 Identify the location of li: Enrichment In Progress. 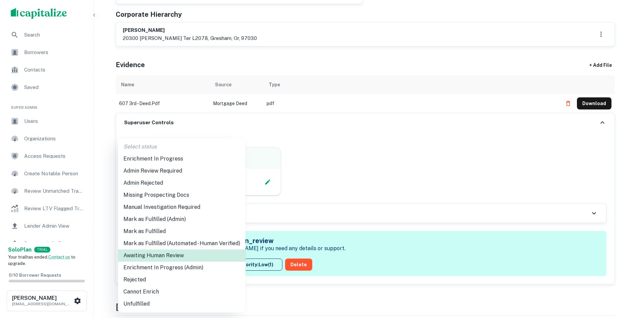
(182, 159).